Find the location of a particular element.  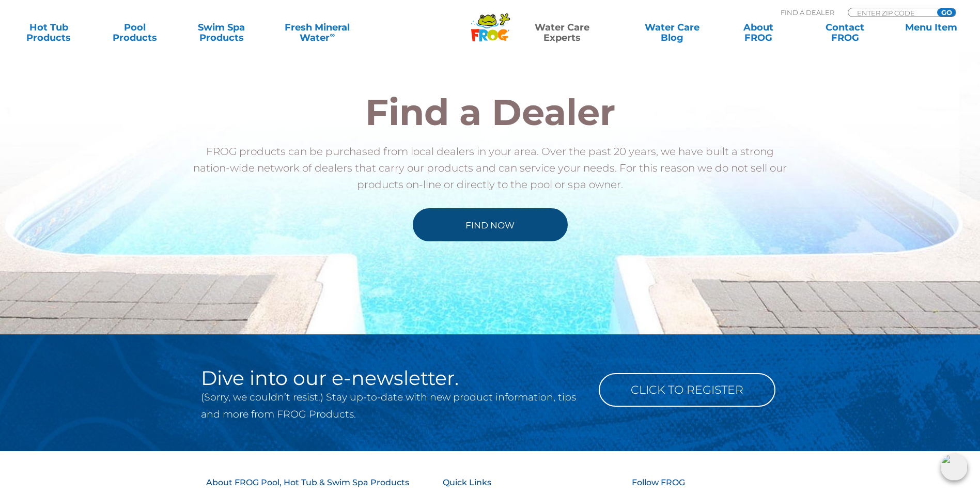

input: GO is located at coordinates (947, 12).